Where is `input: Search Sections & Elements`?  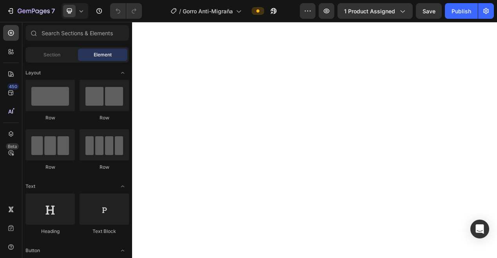 input: Search Sections & Elements is located at coordinates (77, 33).